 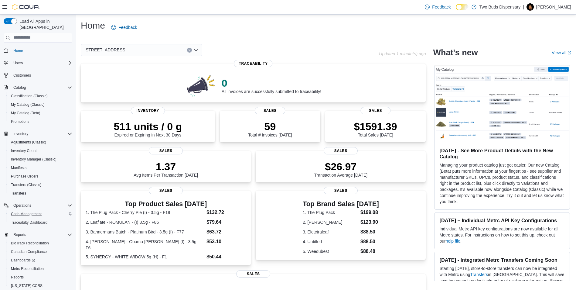 What do you see at coordinates (530, 7) in the screenshot?
I see `div: Howie Miller` at bounding box center [530, 7].